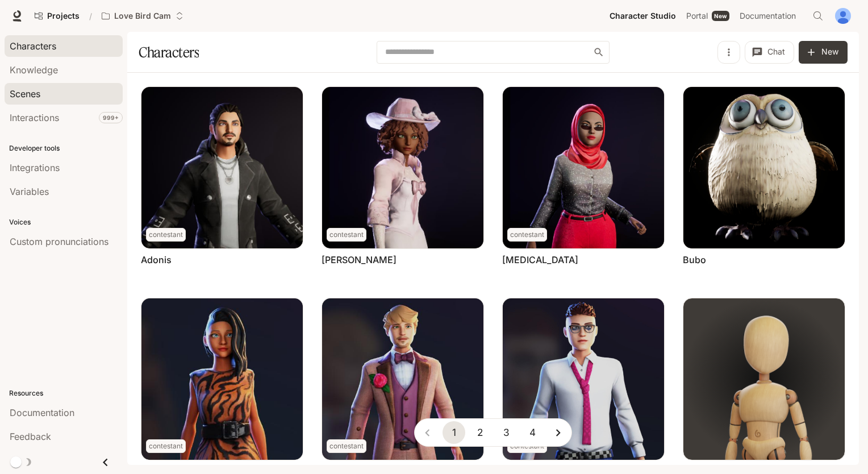  Describe the element at coordinates (764, 379) in the screenshot. I see `img: Gregull` at that location.